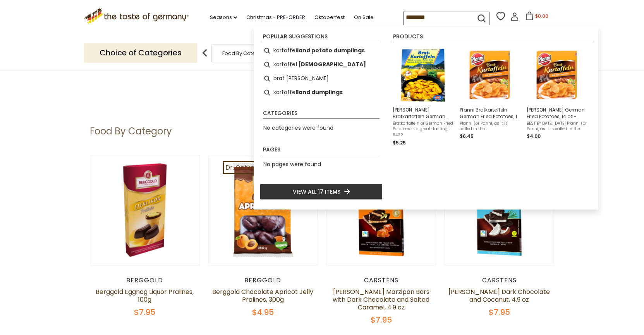 This screenshot has height=335, width=644. I want to click on li: kartoffelland potato dumplings, so click(321, 51).